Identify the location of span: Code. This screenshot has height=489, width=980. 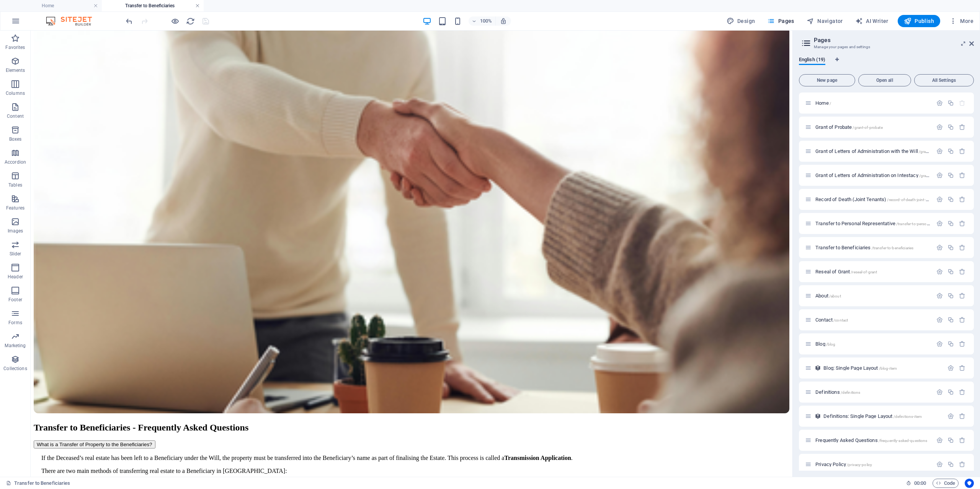
(945, 483).